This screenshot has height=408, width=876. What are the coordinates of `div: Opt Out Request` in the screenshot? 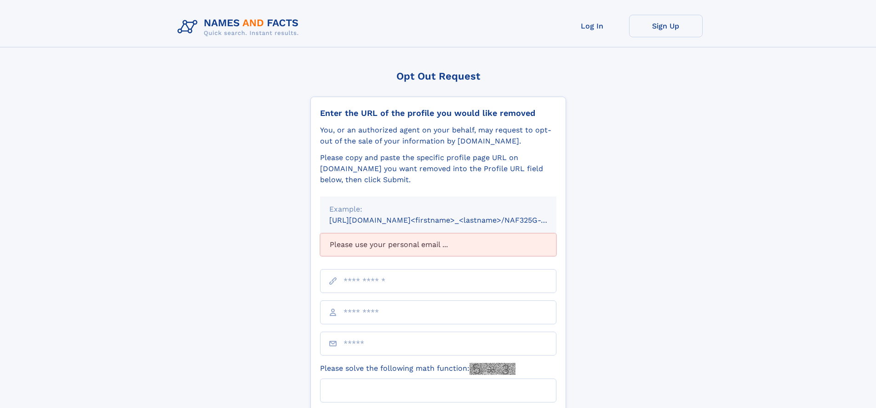 It's located at (438, 76).